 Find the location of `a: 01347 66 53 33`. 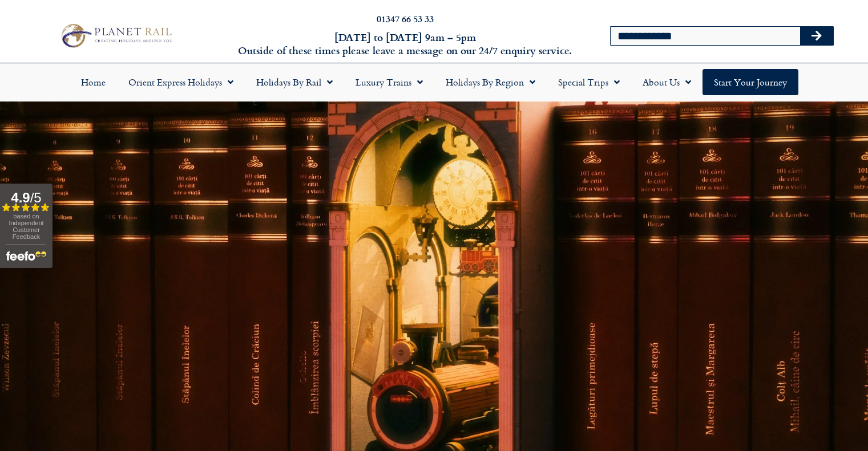

a: 01347 66 53 33 is located at coordinates (405, 18).